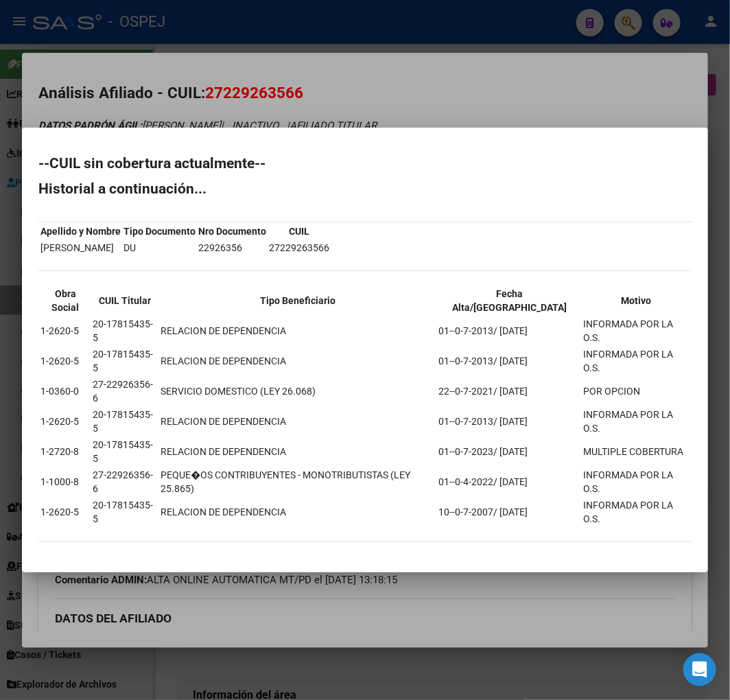 The image size is (730, 700). I want to click on th: Motivo, so click(636, 301).